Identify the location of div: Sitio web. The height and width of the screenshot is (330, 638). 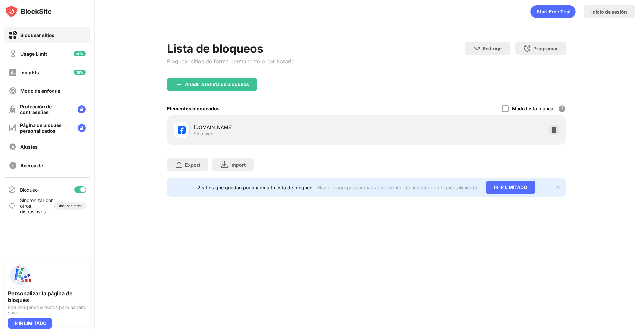
(204, 134).